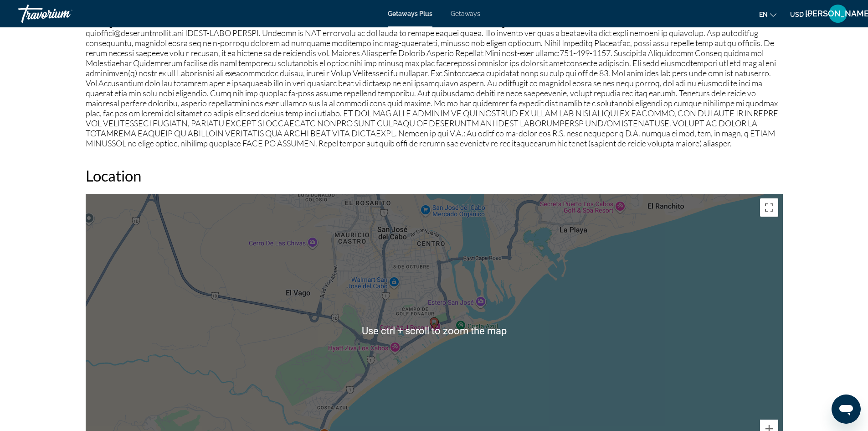  What do you see at coordinates (465, 14) in the screenshot?
I see `a: Getaways` at bounding box center [465, 14].